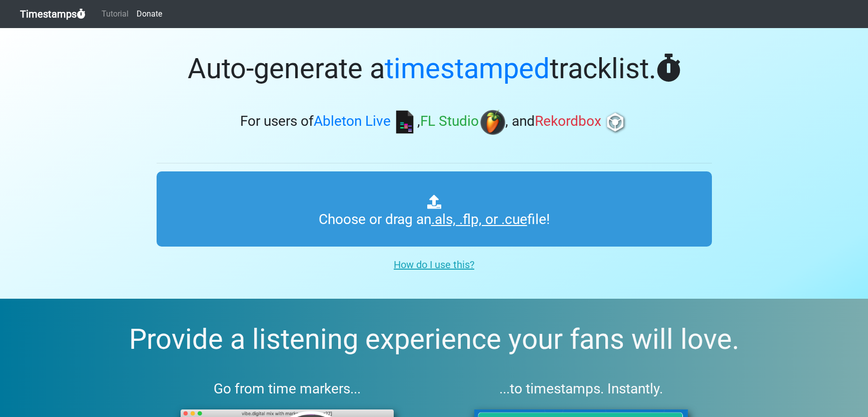 The image size is (868, 417). Describe the element at coordinates (352, 122) in the screenshot. I see `span: Ableton Live` at that location.